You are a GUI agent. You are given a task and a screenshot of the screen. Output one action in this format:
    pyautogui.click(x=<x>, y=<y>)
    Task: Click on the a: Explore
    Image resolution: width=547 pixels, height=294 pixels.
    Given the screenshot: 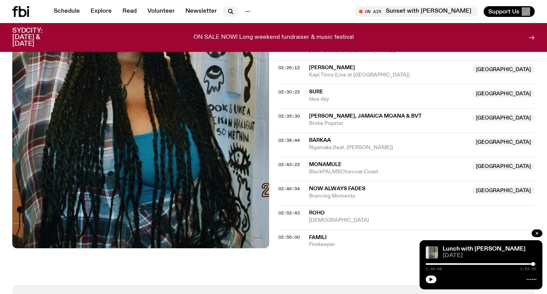 What is the action you would take?
    pyautogui.click(x=101, y=12)
    